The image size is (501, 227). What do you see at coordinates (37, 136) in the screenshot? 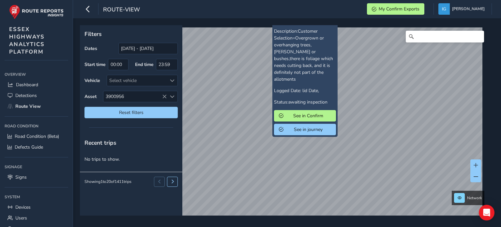
I see `span: Road Condition (Beta)` at bounding box center [37, 136].